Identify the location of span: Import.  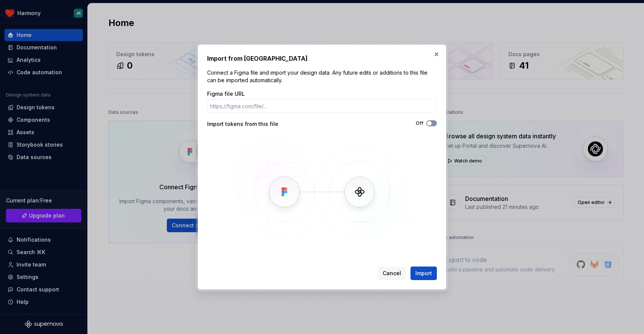
(424, 273).